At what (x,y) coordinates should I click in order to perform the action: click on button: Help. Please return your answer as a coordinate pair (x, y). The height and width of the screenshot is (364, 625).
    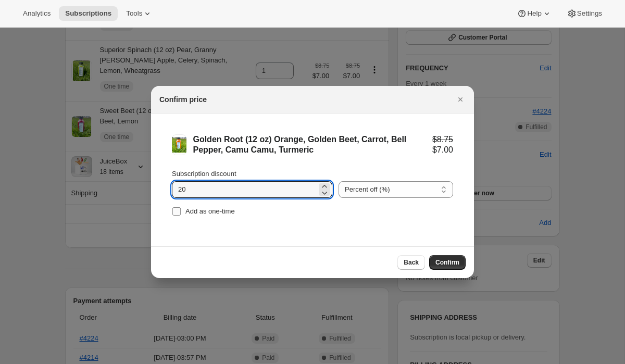
    Looking at the image, I should click on (534, 14).